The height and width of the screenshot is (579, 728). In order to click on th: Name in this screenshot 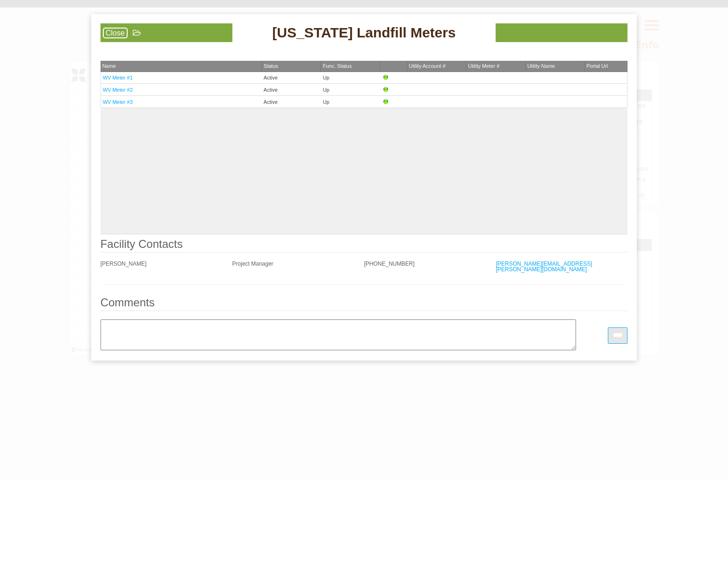, I will do `click(181, 66)`.